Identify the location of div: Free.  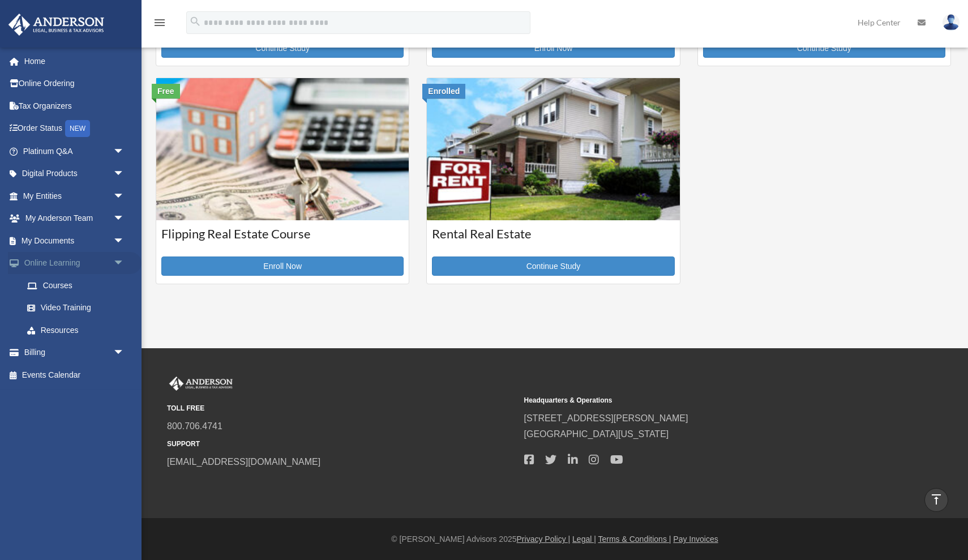
(166, 91).